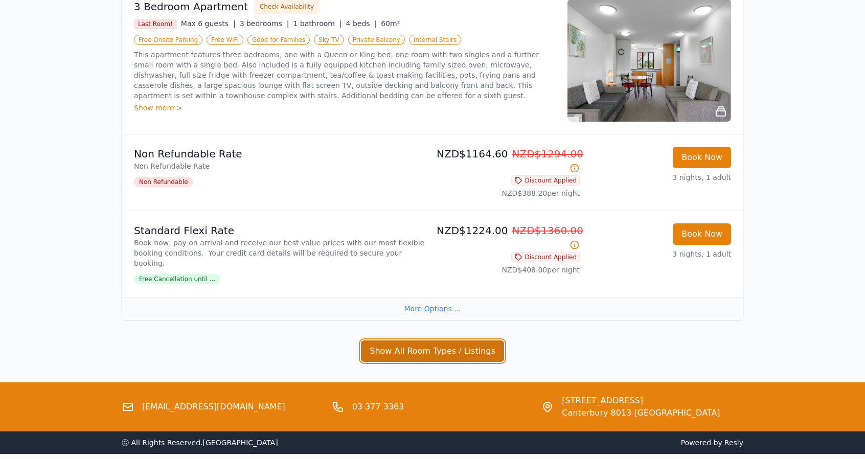 The width and height of the screenshot is (865, 459). I want to click on p: This apartment features three bedrooms, one with a Queen or King bed, one room with two singles a..., so click(345, 75).